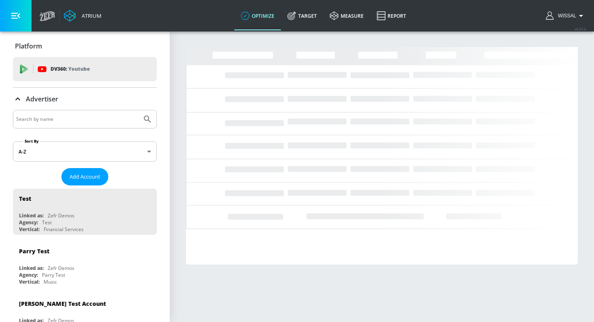  What do you see at coordinates (85, 264) in the screenshot?
I see `div: Parry TestLinked as:Zefr DemosAgency:Parry TestVertical:Music` at bounding box center [85, 264].